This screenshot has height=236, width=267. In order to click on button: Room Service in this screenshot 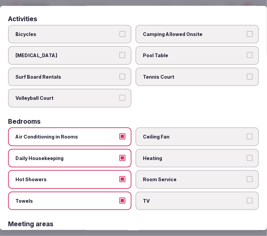, I will do `click(249, 179)`.